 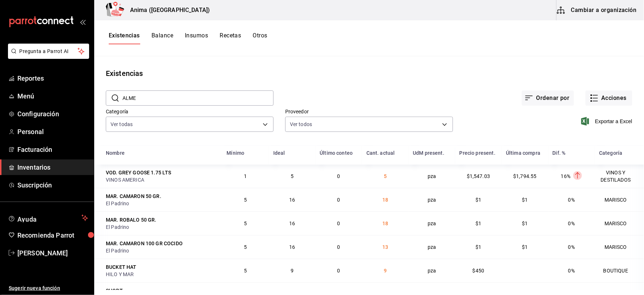 I want to click on div: Precio present., so click(x=477, y=153).